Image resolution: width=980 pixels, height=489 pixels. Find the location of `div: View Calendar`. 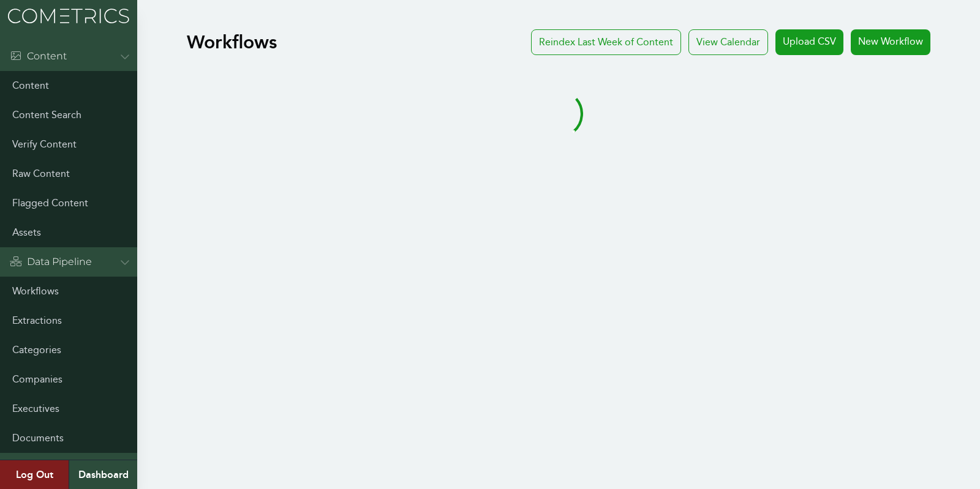

div: View Calendar is located at coordinates (728, 42).